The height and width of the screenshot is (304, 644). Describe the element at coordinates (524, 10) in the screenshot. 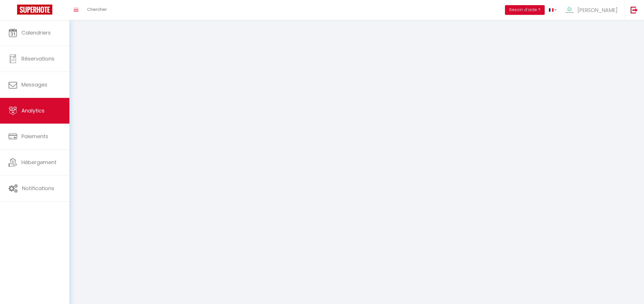

I see `button: Besoin d'aide ?` at that location.